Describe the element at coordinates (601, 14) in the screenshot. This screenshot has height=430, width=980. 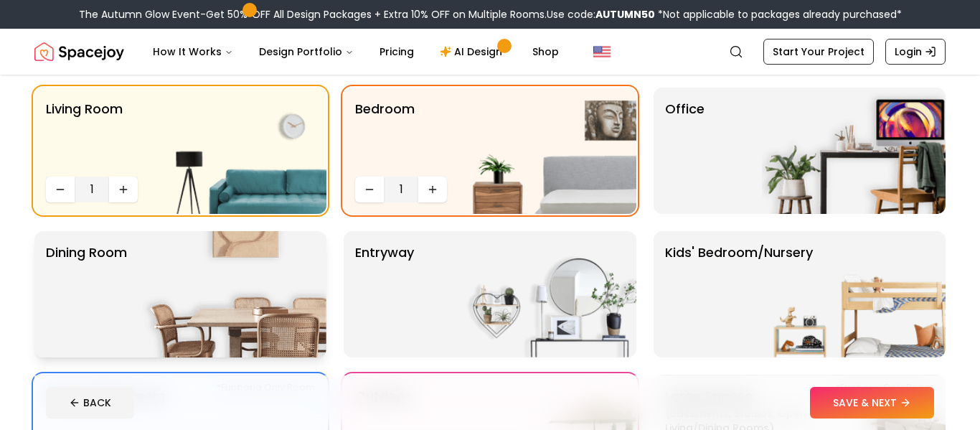
I see `span: Use code:` at that location.